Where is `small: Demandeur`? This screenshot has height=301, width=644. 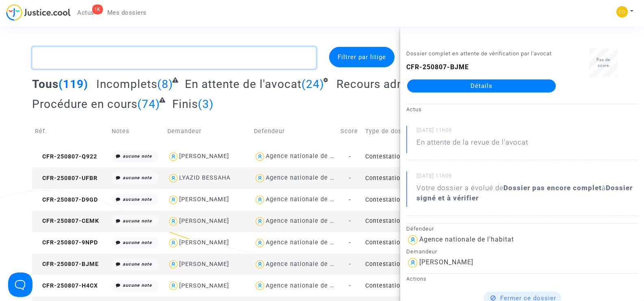 small: Demandeur is located at coordinates (422, 251).